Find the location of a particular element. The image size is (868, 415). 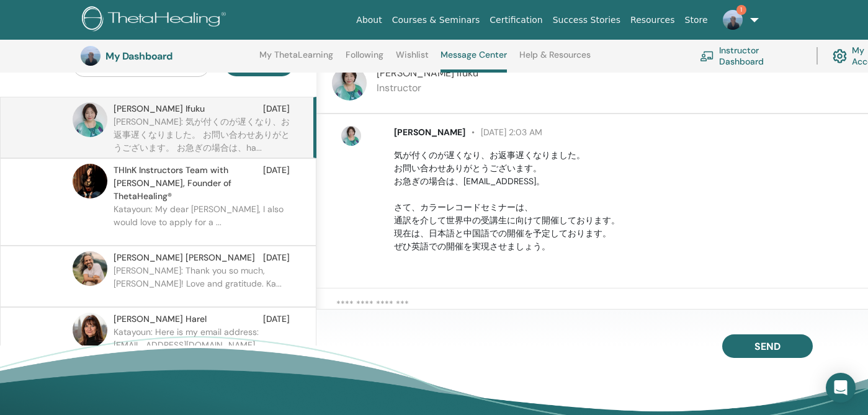

a: About is located at coordinates (369, 20).